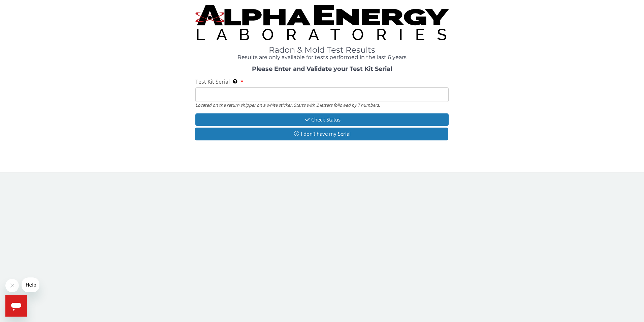 The height and width of the screenshot is (322, 644). What do you see at coordinates (322, 57) in the screenshot?
I see `h4: Results are only available for tests performed in the last 6 years` at bounding box center [322, 57].